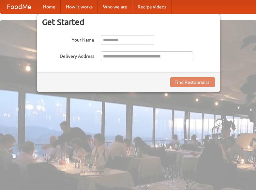 This screenshot has height=190, width=256. What do you see at coordinates (79, 7) in the screenshot?
I see `a: How it works` at bounding box center [79, 7].